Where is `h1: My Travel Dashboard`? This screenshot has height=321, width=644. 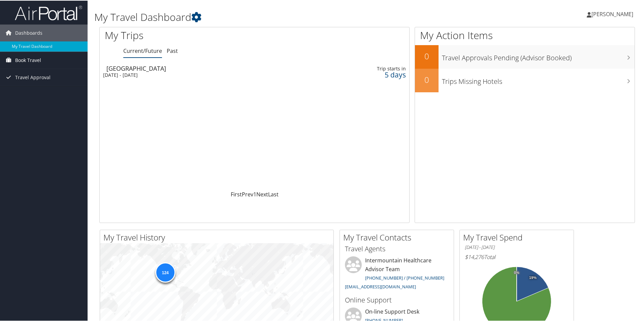
h1: My Travel Dashboard is located at coordinates (276, 17).